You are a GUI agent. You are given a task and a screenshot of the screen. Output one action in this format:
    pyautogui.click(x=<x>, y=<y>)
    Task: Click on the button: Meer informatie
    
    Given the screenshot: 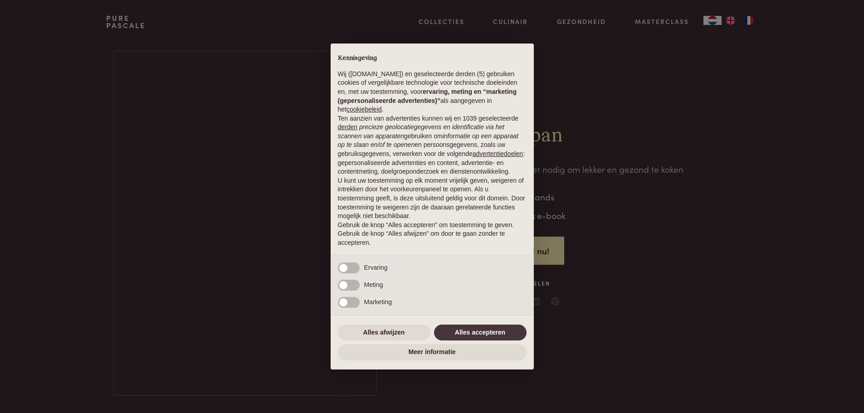 What is the action you would take?
    pyautogui.click(x=432, y=352)
    